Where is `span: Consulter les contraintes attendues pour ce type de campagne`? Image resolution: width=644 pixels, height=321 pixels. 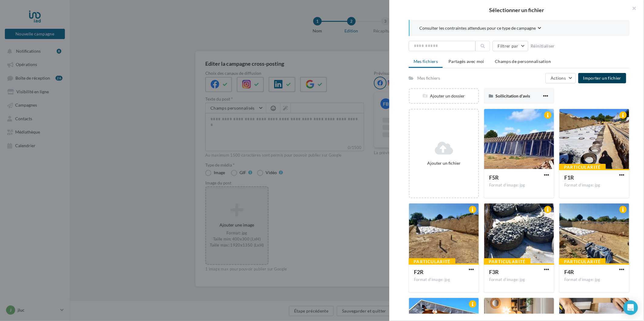
span: Consulter les contraintes attendues pour ce type de campagne is located at coordinates (477, 28).